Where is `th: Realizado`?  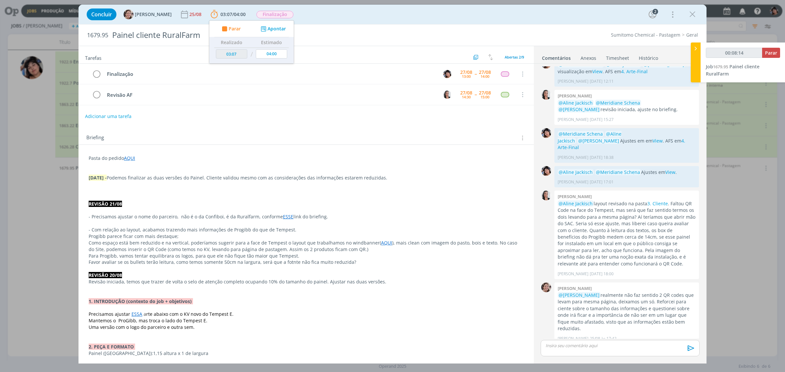
th: Realizado is located at coordinates (232, 43).